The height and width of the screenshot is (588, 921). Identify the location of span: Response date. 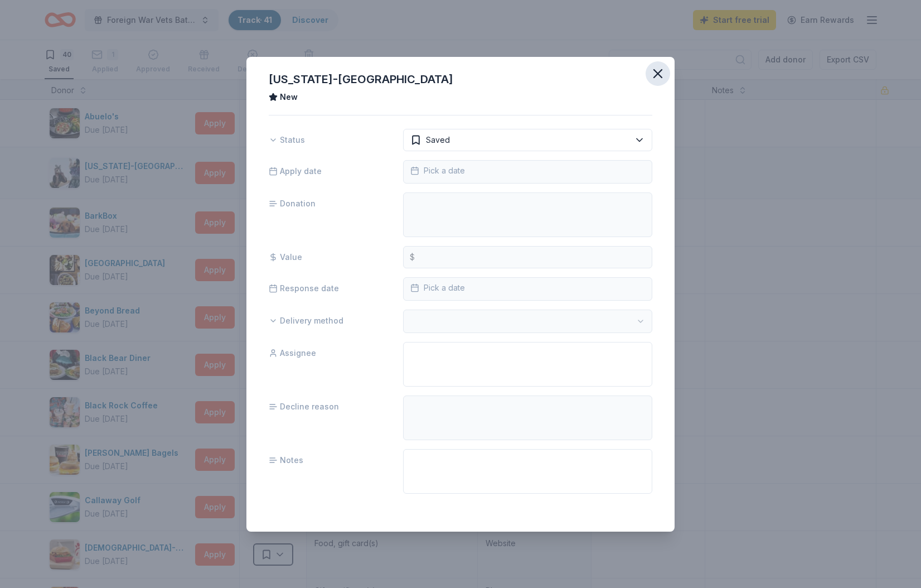
(304, 288).